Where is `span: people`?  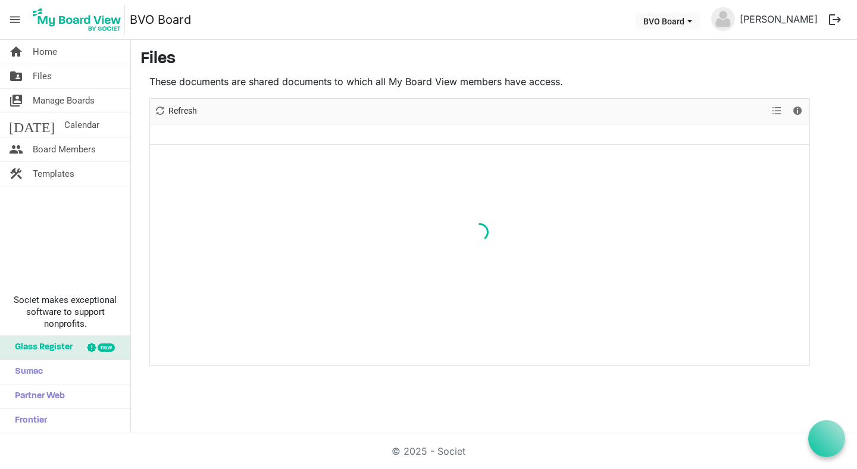
span: people is located at coordinates (16, 149).